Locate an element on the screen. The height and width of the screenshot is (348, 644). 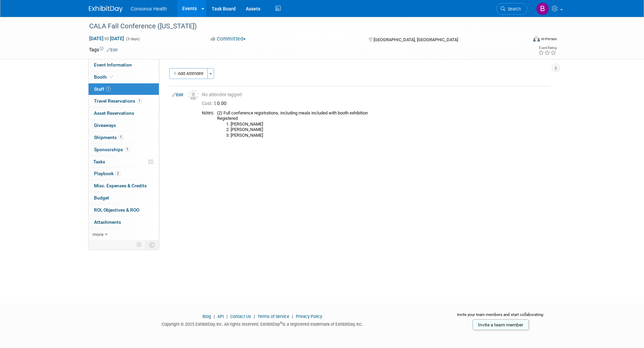
a: Giveaways is located at coordinates (123, 126).